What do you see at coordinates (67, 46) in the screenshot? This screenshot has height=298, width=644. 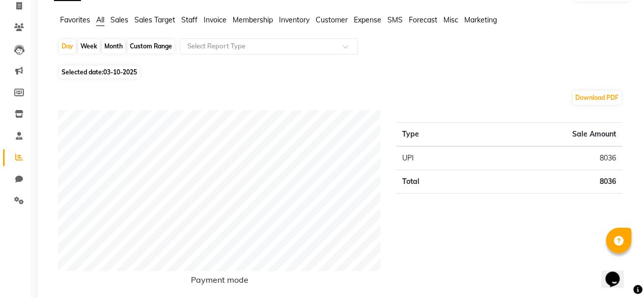 I see `div: Day` at bounding box center [67, 46].